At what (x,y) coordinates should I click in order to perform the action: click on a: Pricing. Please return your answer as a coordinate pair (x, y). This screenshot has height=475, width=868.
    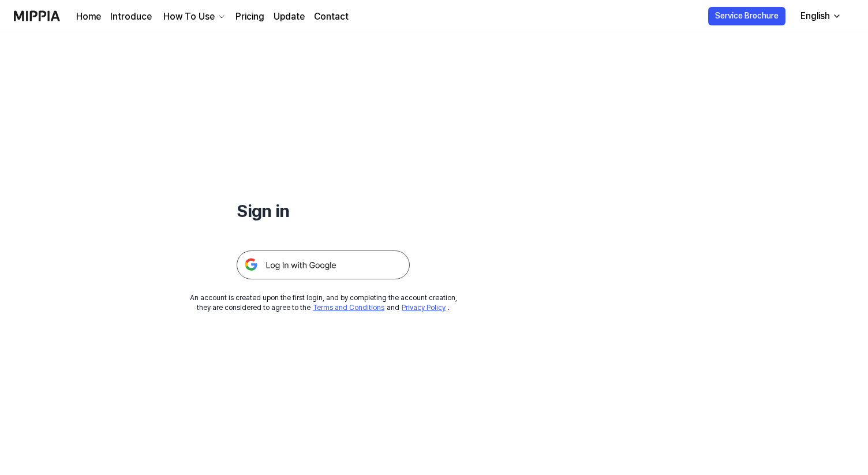
    Looking at the image, I should click on (250, 17).